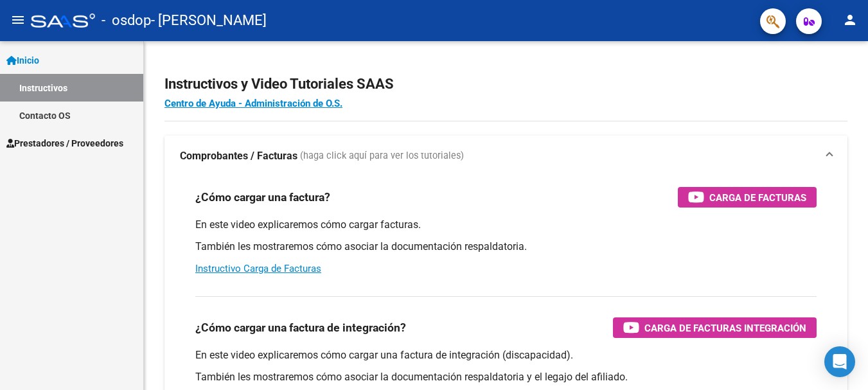 The image size is (868, 390). What do you see at coordinates (506, 377) in the screenshot?
I see `p: También les mostraremos cómo asociar la documentación respaldatoria y el legajo del afiliado.` at bounding box center [506, 377].